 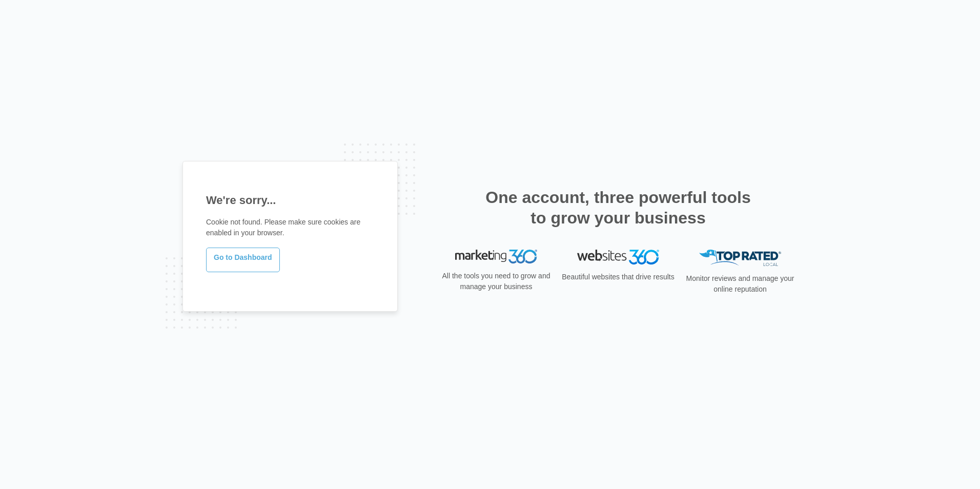 I want to click on h2: One account, three powerful tools to grow your business, so click(x=618, y=208).